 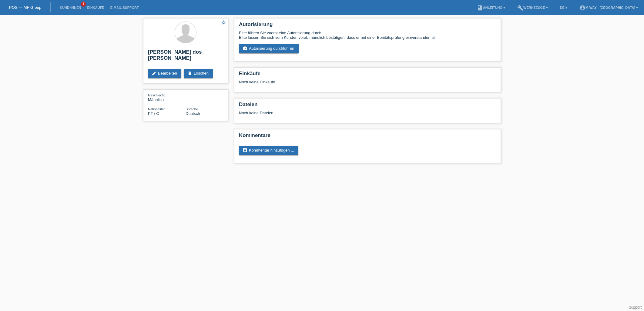 I want to click on a: star_border, so click(x=224, y=23).